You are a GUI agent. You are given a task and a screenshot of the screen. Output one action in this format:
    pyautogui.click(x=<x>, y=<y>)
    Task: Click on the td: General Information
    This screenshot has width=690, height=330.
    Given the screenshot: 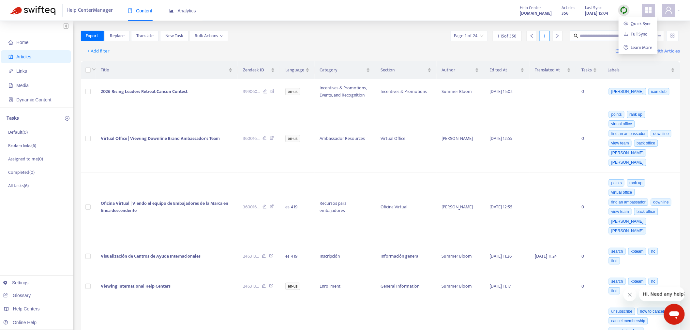 What is the action you would take?
    pyautogui.click(x=406, y=286)
    